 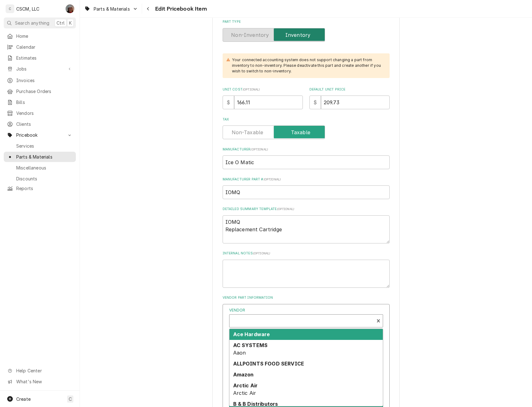 I want to click on a: Purchase Orders, so click(x=40, y=91).